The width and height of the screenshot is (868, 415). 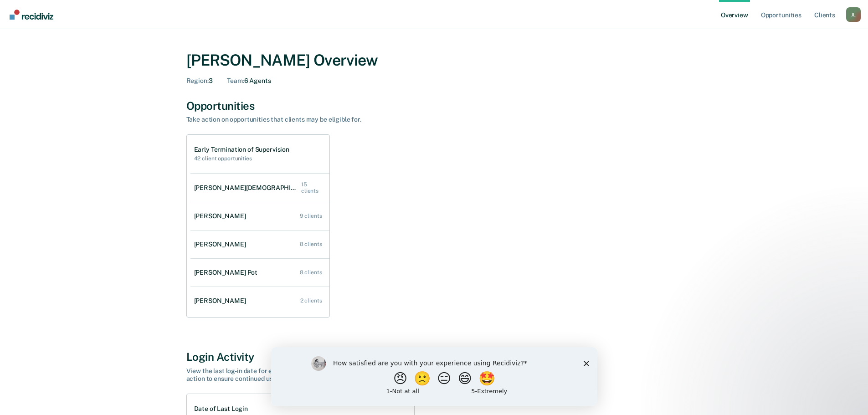 What do you see at coordinates (346, 119) in the screenshot?
I see `div: Take action on opportunities that clients may be eligible for.` at bounding box center [346, 119].